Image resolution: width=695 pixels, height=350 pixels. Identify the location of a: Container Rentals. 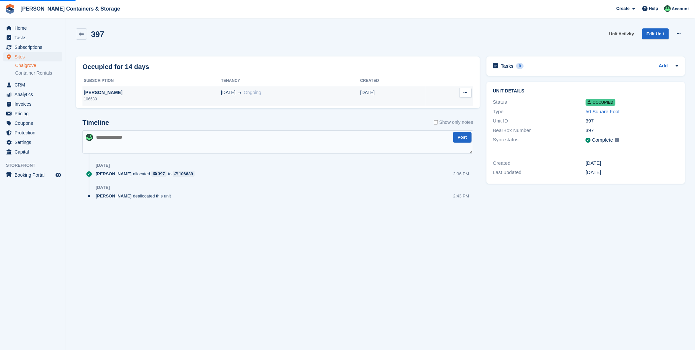
(39, 73).